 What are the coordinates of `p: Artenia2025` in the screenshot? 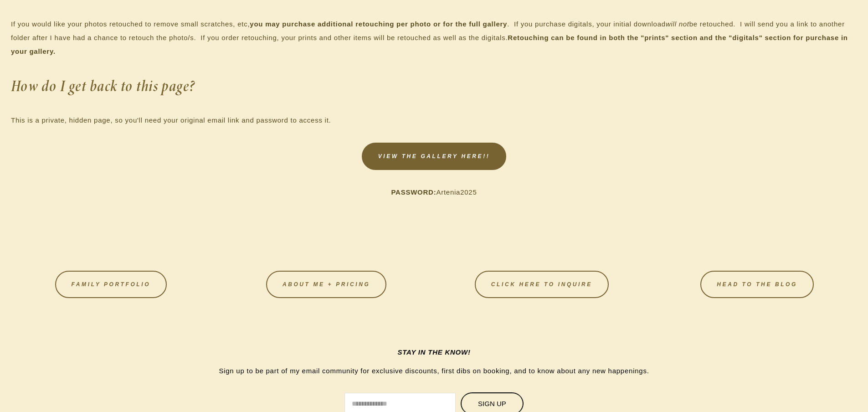 It's located at (434, 192).